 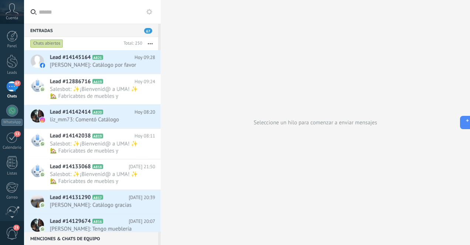 I want to click on a: Lead #14142414 A820 Hoy 08:20 liz_mm73: Comentó Catálogo, so click(x=92, y=117).